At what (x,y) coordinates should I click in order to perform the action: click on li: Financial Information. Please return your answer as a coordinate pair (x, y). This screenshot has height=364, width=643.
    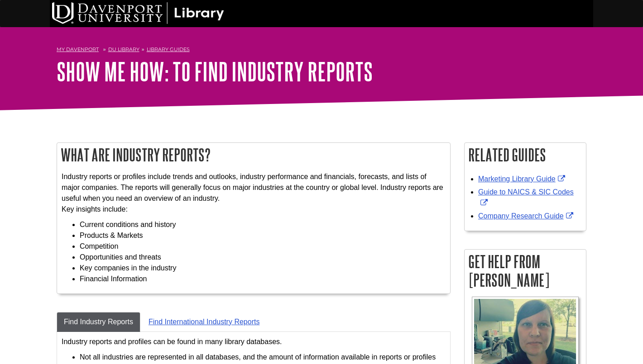
    Looking at the image, I should click on (263, 279).